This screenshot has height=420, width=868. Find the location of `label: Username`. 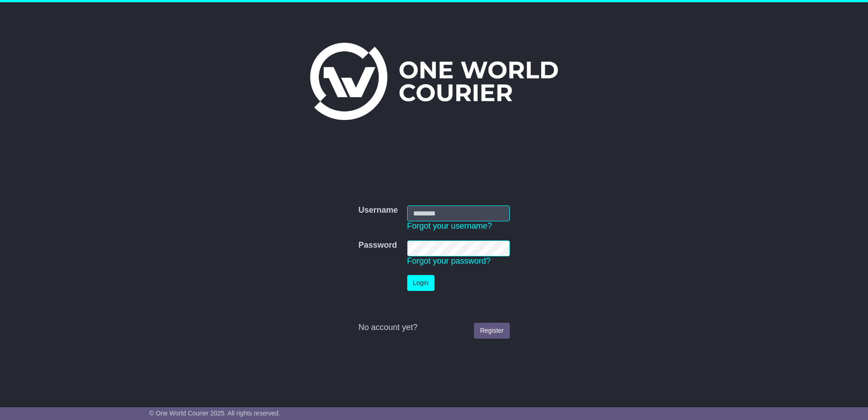

label: Username is located at coordinates (378, 210).